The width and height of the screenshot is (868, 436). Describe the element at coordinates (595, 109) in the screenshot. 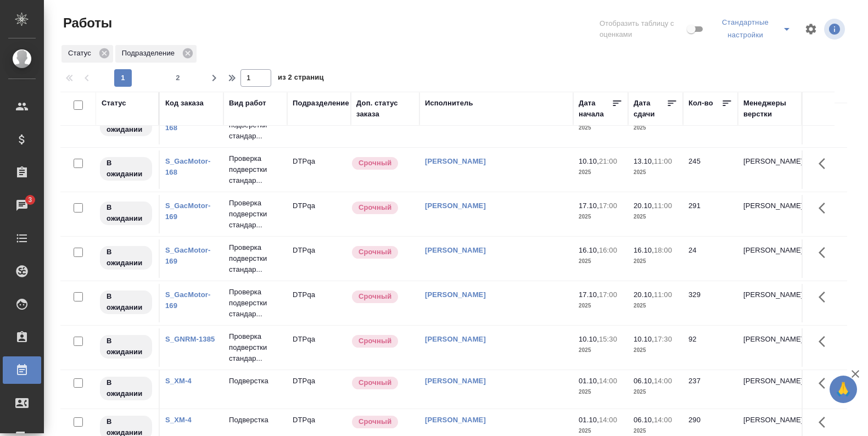

I see `div: Дата начала` at that location.